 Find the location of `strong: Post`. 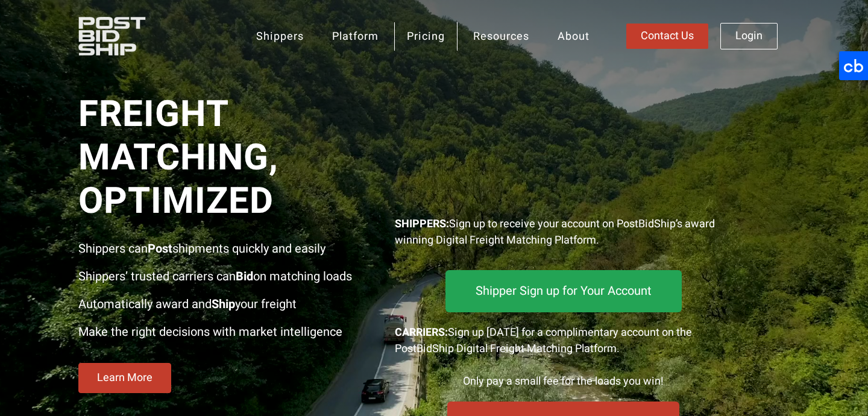

strong: Post is located at coordinates (160, 248).